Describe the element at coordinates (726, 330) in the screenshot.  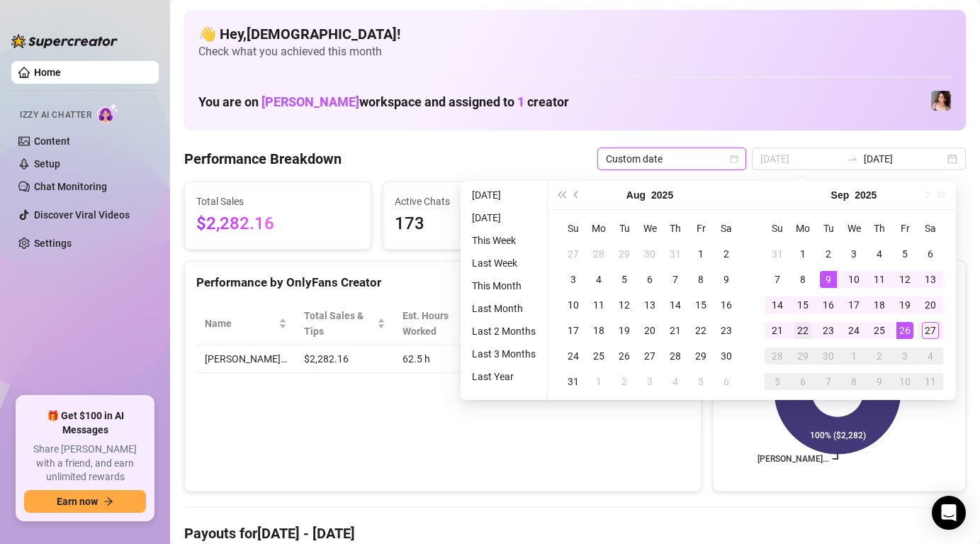
I see `td: 2025-08-23` at that location.